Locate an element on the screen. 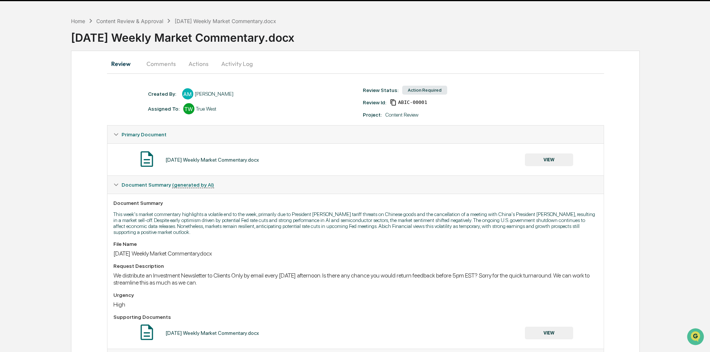  span: Document Summary is located at coordinates (168, 184).